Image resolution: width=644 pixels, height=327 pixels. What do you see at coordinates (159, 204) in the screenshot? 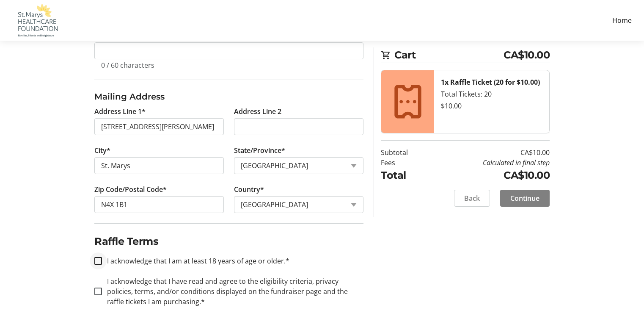
I see `input: Zip or Postal Code` at bounding box center [159, 204].